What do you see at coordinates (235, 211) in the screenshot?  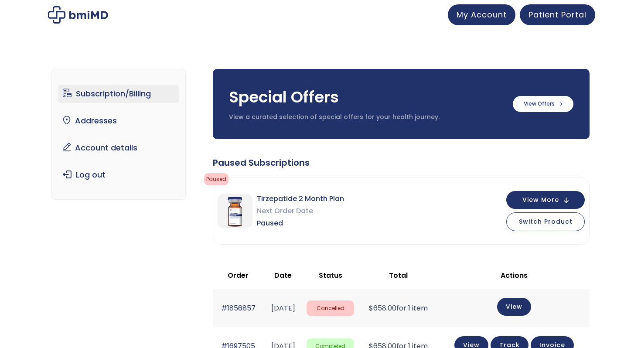 I see `img: Tirzepatide 2 Month Plan` at bounding box center [235, 211].